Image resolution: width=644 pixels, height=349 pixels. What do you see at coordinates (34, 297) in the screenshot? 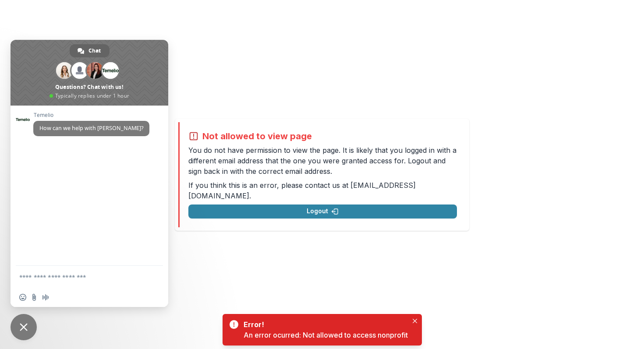
I see `span: Send a file` at bounding box center [34, 297].